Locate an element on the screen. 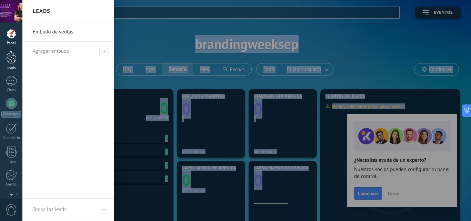 This screenshot has width=471, height=221. div: Panel is located at coordinates (11, 43).